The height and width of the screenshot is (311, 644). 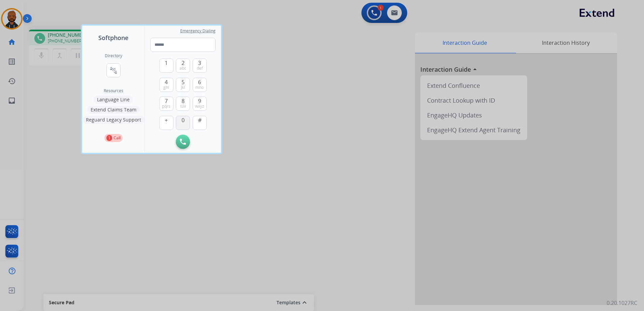 I want to click on p: 1, so click(x=109, y=138).